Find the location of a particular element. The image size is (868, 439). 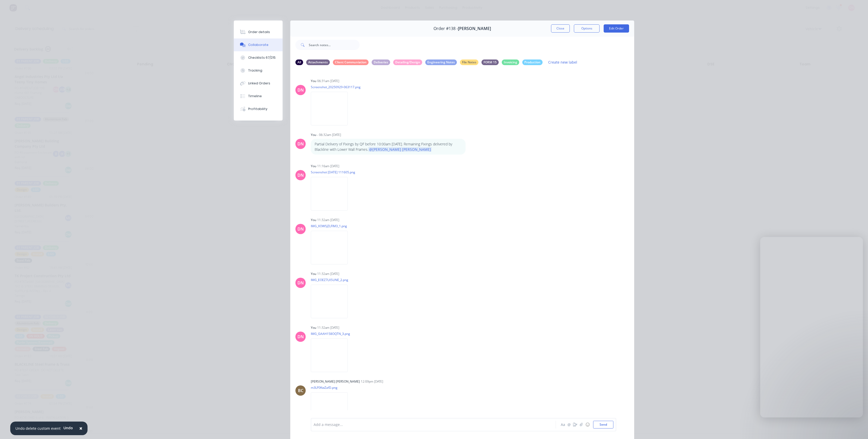

div: Client Communiation is located at coordinates (351, 62).